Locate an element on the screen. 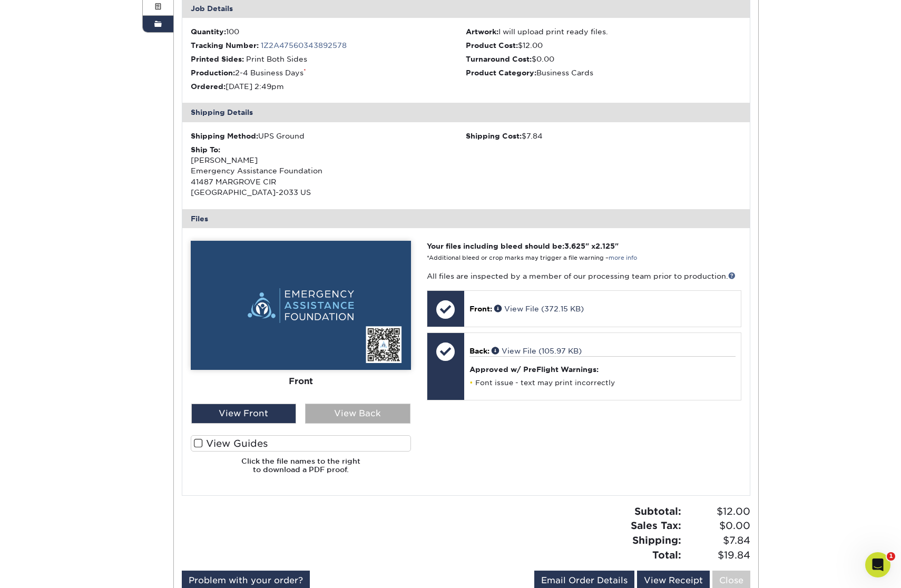 The height and width of the screenshot is (588, 901). strong: Ordered: is located at coordinates (208, 86).